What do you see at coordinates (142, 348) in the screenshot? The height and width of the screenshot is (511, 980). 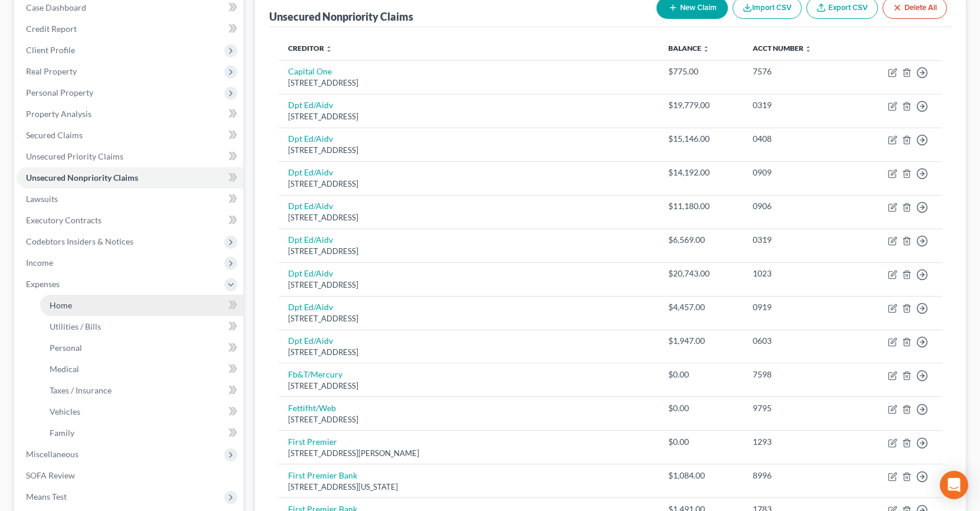 I see `a: Personal` at bounding box center [142, 348].